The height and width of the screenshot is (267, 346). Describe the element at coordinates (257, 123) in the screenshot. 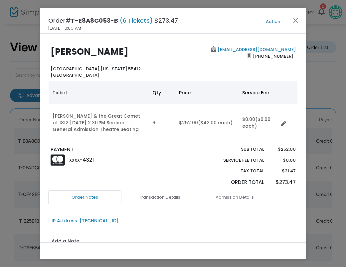

I see `span: ($0.00 each)` at that location.